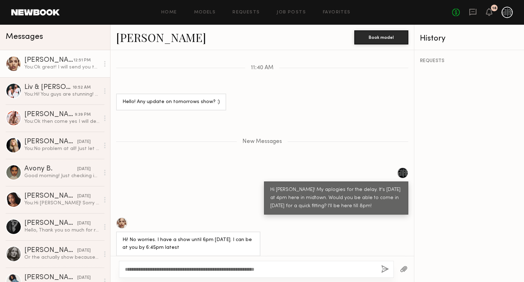 The width and height of the screenshot is (524, 282). Describe the element at coordinates (83, 115) in the screenshot. I see `div: 9:39 PM` at that location.